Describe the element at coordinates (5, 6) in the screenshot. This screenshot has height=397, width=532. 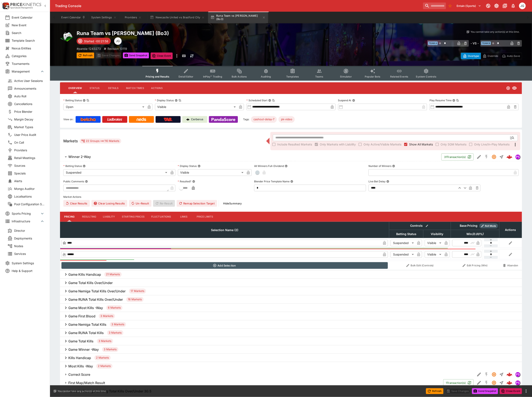
I see `img: PriceKinetics Logo` at that location.